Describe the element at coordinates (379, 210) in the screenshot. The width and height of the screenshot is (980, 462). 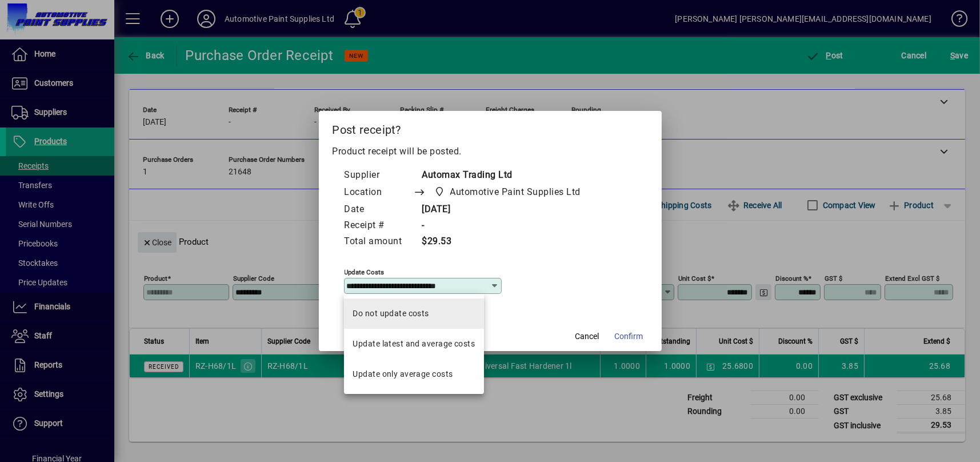
I see `td: Date` at that location.